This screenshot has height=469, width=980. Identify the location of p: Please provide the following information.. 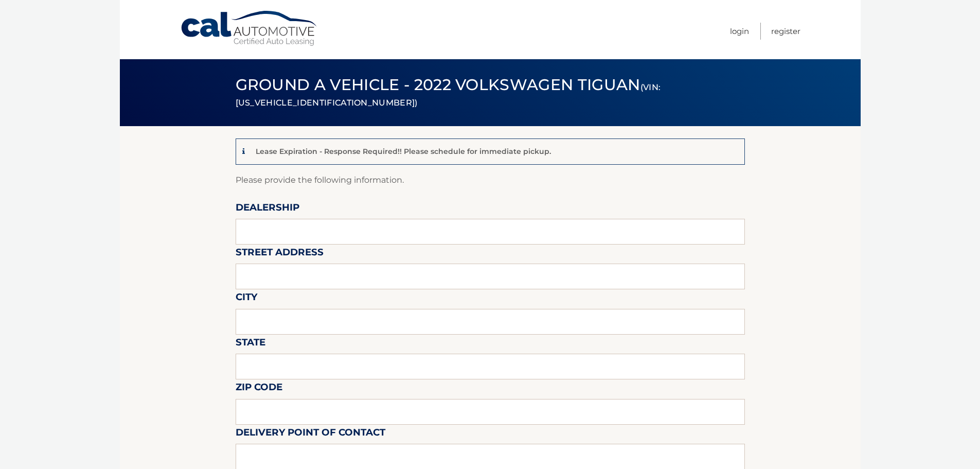
(490, 180).